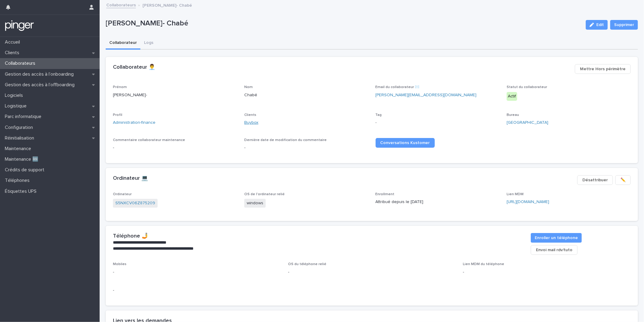  What do you see at coordinates (17, 106) in the screenshot?
I see `p: Logistique` at bounding box center [17, 106].